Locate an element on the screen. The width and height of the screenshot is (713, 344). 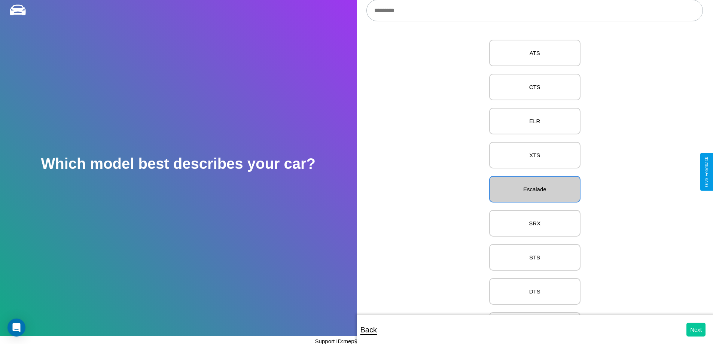
p: CTS is located at coordinates (535, 87).